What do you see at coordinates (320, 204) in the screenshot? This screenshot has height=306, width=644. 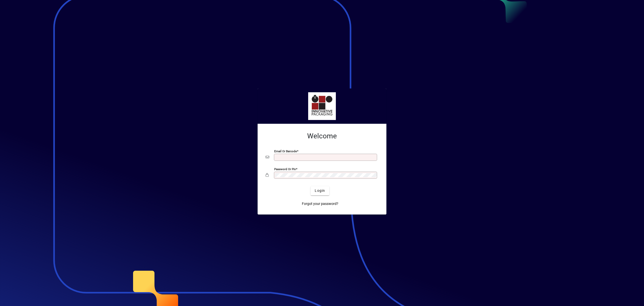 I see `a: Forgot your password?` at bounding box center [320, 204].